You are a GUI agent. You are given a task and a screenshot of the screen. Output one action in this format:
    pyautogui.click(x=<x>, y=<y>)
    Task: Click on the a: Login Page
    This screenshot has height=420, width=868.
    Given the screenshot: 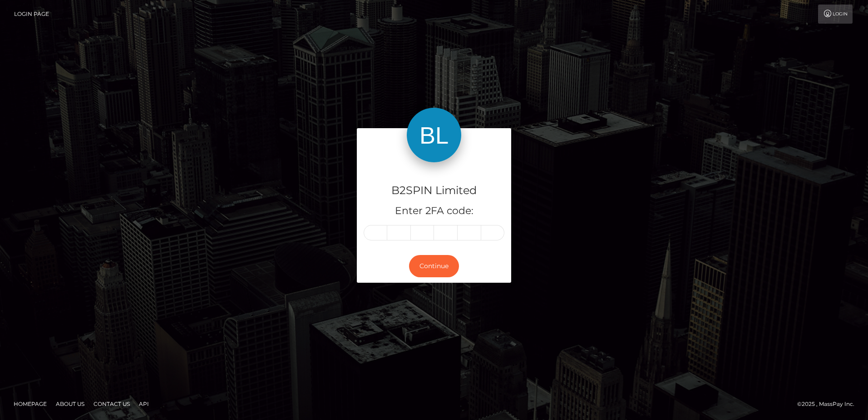 What is the action you would take?
    pyautogui.click(x=31, y=14)
    